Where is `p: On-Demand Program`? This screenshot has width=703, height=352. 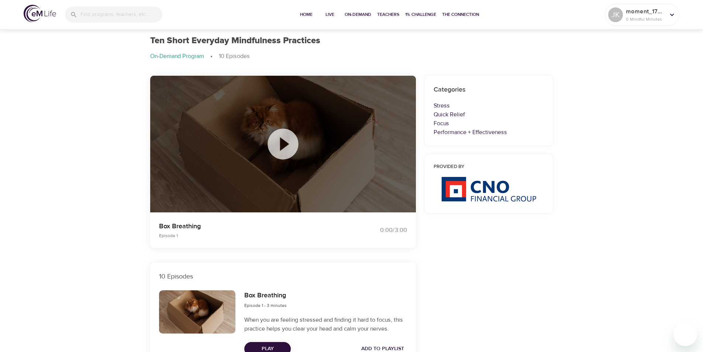 p: On-Demand Program is located at coordinates (177, 56).